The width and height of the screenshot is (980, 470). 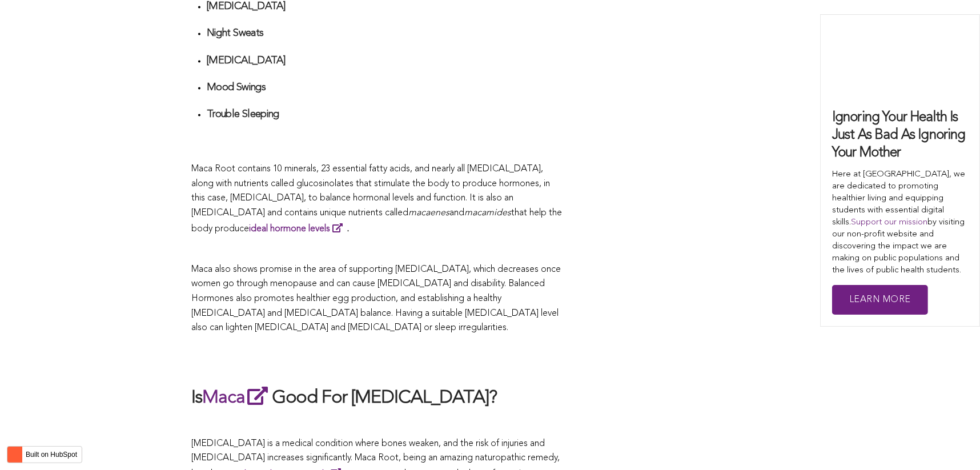 What do you see at coordinates (14, 454) in the screenshot?
I see `img: HubSpot sprocket logo` at bounding box center [14, 454].